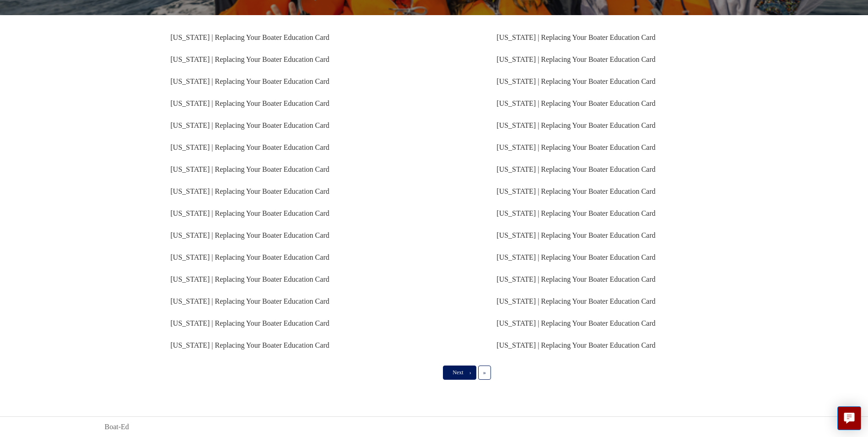  What do you see at coordinates (460, 372) in the screenshot?
I see `a: Next` at bounding box center [460, 372].